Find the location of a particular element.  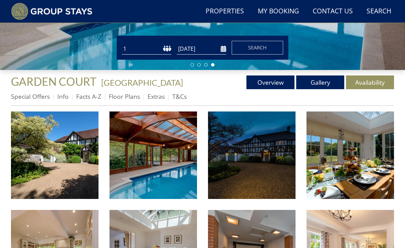

a: Special Offers is located at coordinates (30, 97).